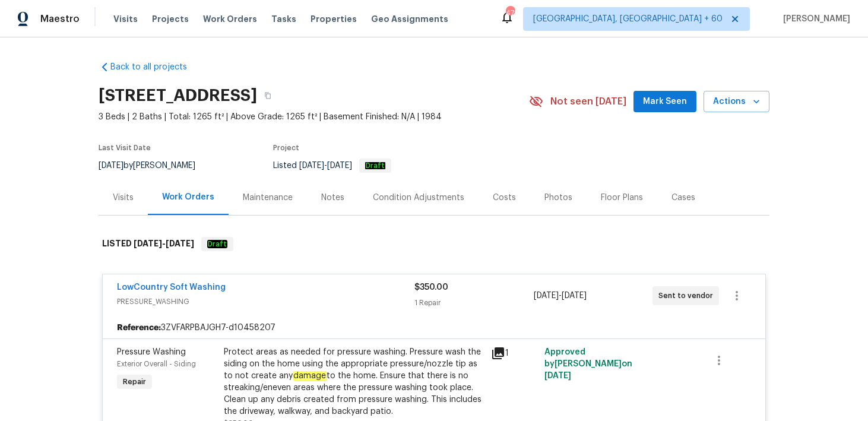 Image resolution: width=868 pixels, height=421 pixels. Describe the element at coordinates (156, 363) in the screenshot. I see `span: Exterior Overall - Siding` at that location.